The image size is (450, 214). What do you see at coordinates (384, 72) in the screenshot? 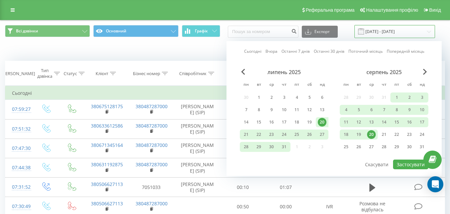
I see `div: серпень 2025` at bounding box center [384, 72].